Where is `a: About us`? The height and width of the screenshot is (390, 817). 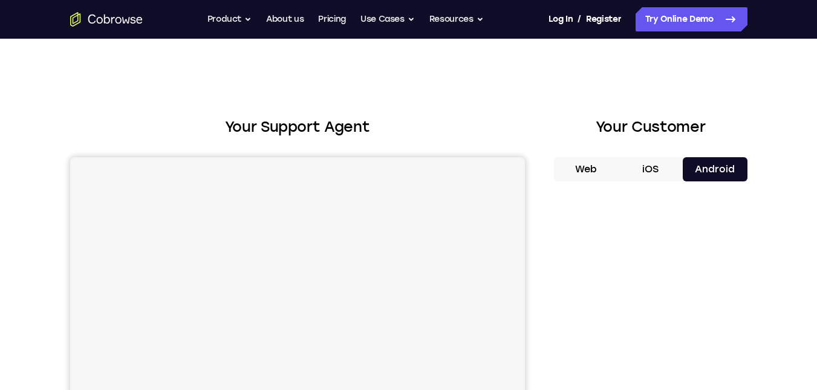
a: About us is located at coordinates (285, 19).